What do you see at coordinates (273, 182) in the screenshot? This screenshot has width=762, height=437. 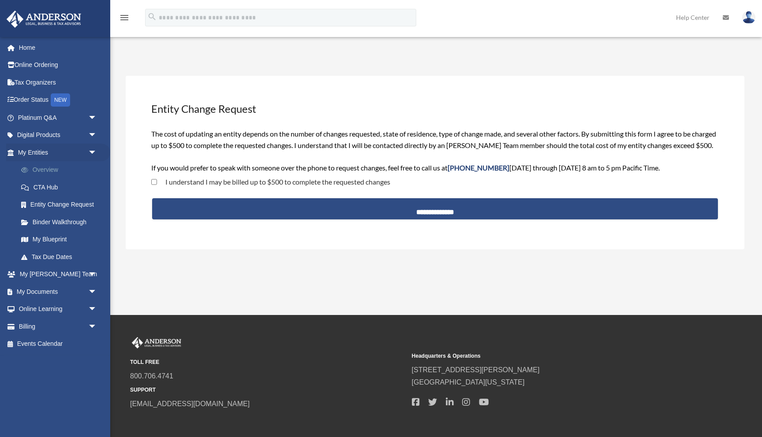 I see `label: I understand I may be billed up to $500 to complete the requested changes` at bounding box center [273, 182].